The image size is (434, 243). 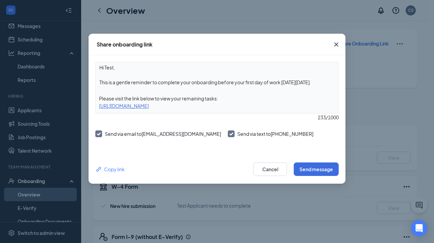 What do you see at coordinates (316, 170) in the screenshot?
I see `button: Send message` at bounding box center [316, 170].